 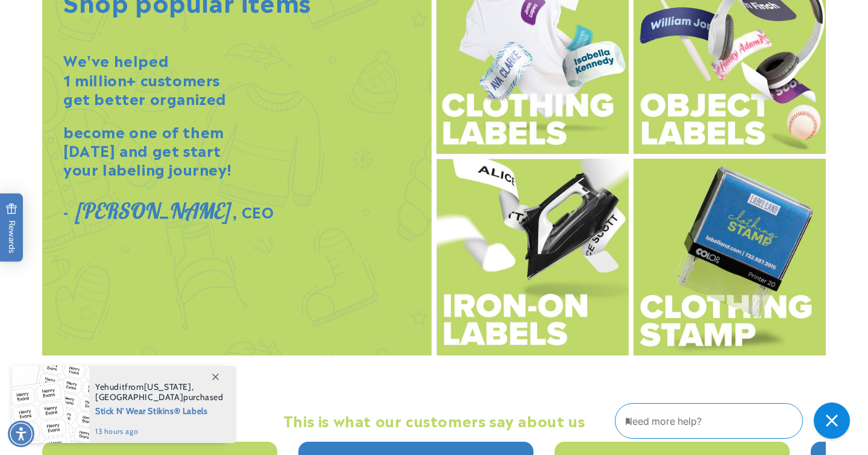 What do you see at coordinates (532, 257) in the screenshot?
I see `img: Iron on label options` at bounding box center [532, 257].